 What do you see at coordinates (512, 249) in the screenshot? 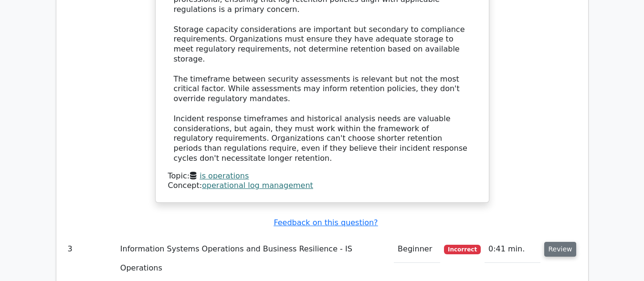
I see `td: 0:41 min.` at bounding box center [512, 249].